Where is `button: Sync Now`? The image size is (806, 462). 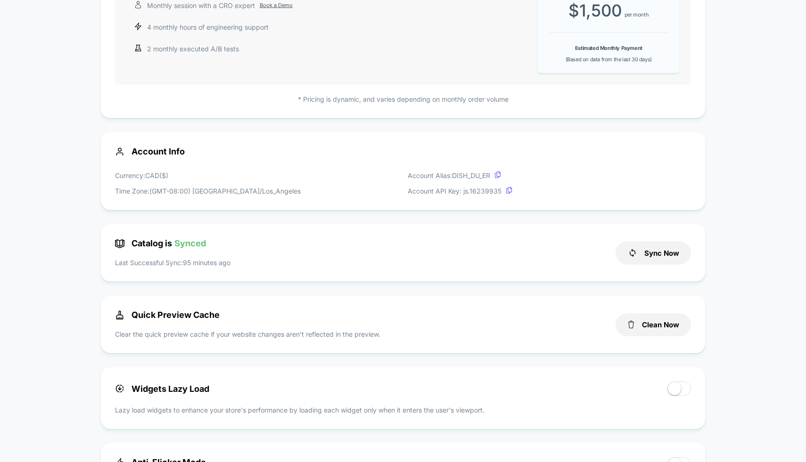 button: Sync Now is located at coordinates (653, 253).